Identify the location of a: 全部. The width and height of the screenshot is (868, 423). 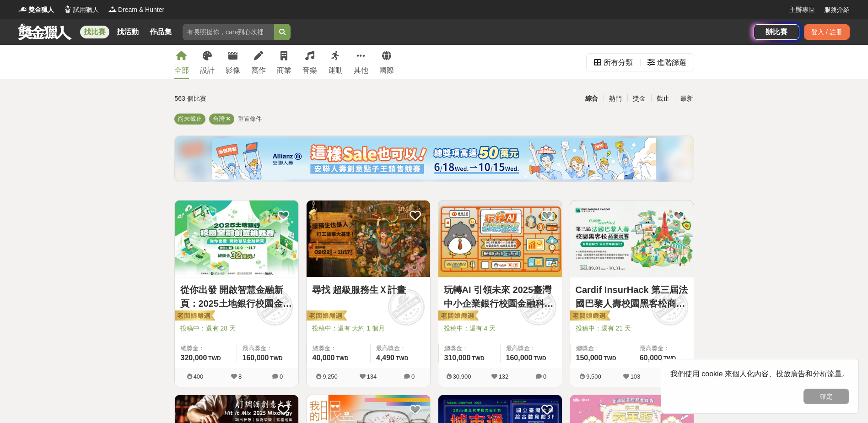
(181, 61).